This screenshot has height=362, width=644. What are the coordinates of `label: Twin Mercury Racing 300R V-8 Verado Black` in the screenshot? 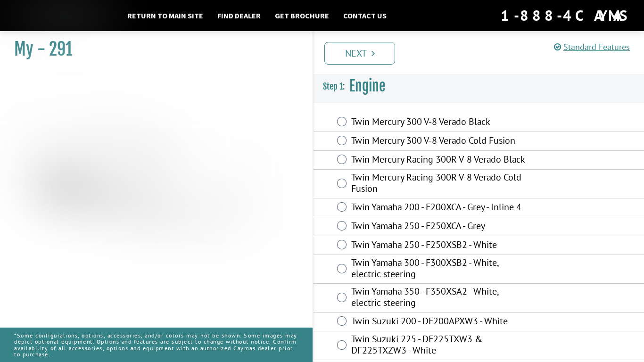 It's located at (439, 160).